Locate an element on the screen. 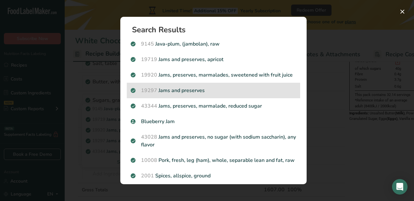  p: Pork, fresh, leg (ham), whole, separable lean and fat, raw is located at coordinates (213, 160).